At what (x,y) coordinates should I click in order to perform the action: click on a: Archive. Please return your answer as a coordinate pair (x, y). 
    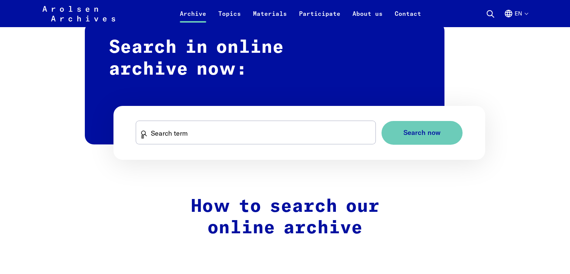
    Looking at the image, I should click on (193, 18).